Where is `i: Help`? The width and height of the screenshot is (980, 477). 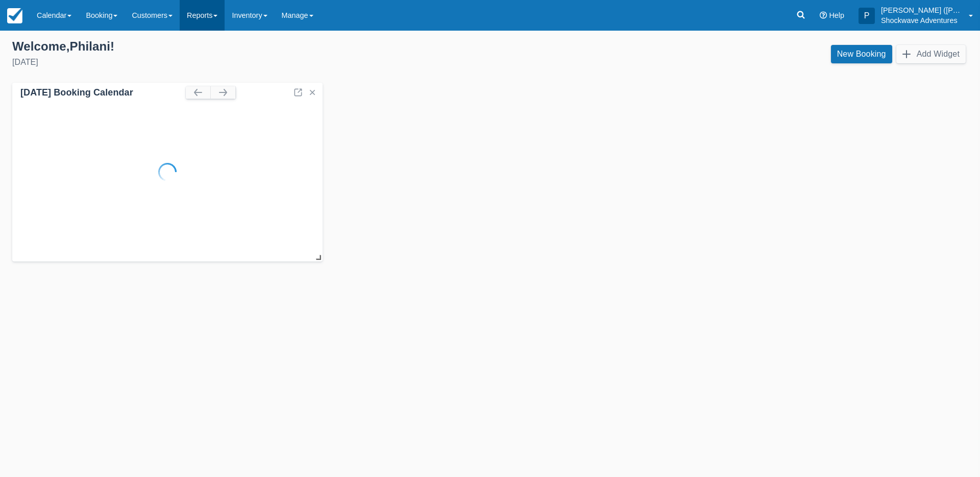
i: Help is located at coordinates (823, 15).